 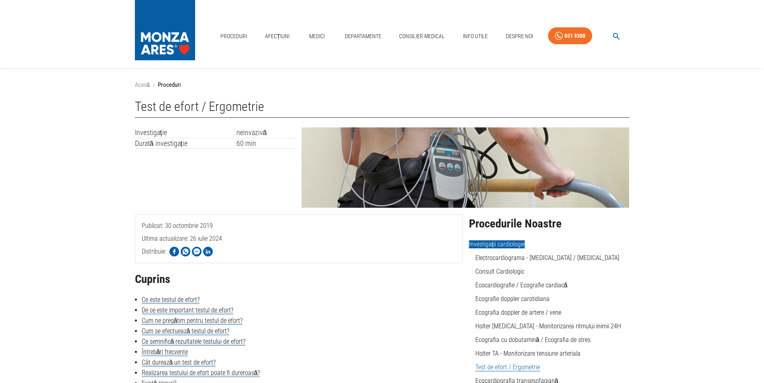 I want to click on a: Realizarea testului de efort poate fi dureroasă?, so click(x=201, y=373).